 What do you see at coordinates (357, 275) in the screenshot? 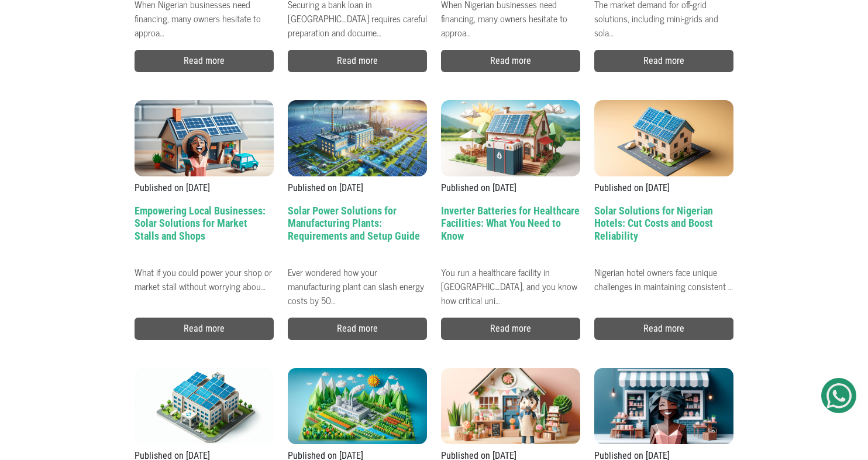
I see `p: Ever wondered how your manufacturing plant can slash energy costs by 50…` at bounding box center [357, 275].